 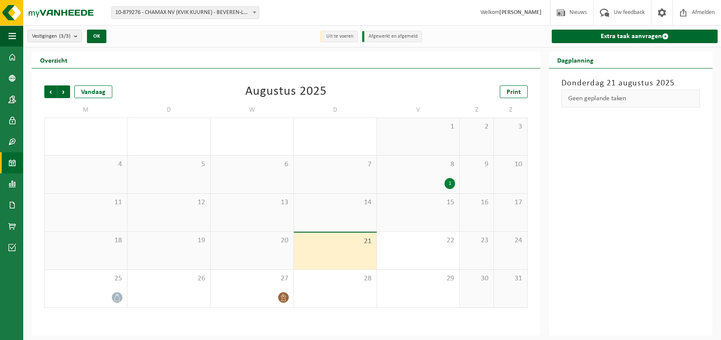 I want to click on span: 10, so click(x=511, y=164).